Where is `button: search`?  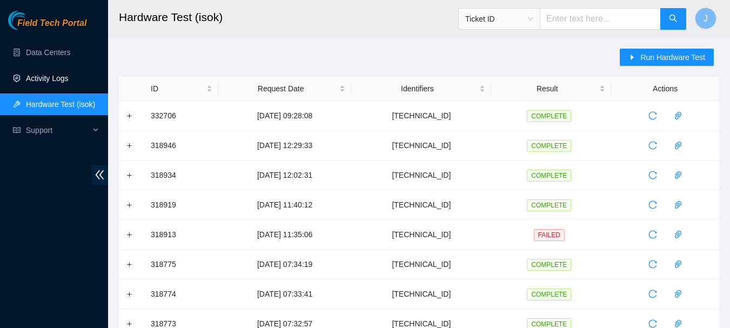 button: search is located at coordinates (673, 19).